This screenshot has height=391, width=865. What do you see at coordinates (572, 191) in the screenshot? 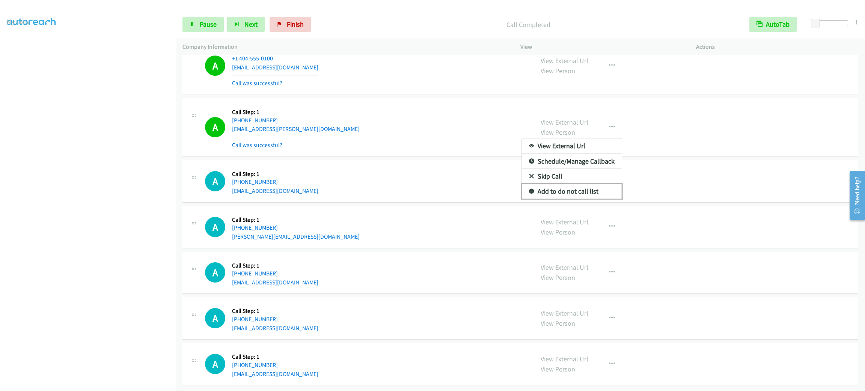
I see `a: Add to do not call list` at bounding box center [572, 191].